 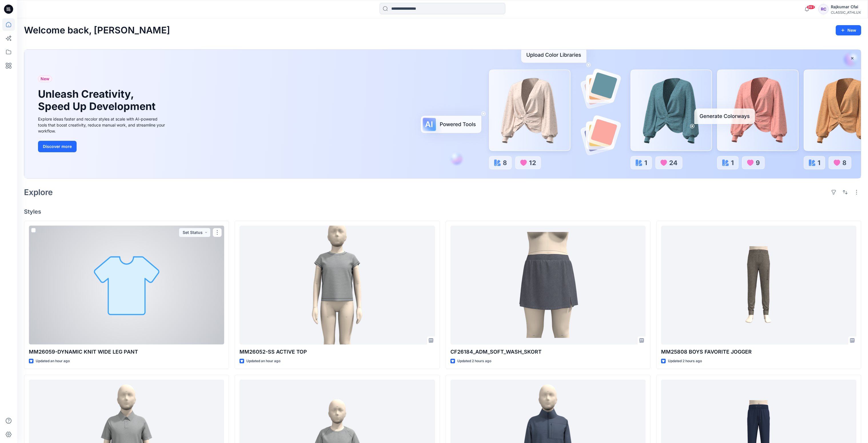 I want to click on a: MM25808 BOYS FAVORITE JOGGER, so click(x=758, y=285).